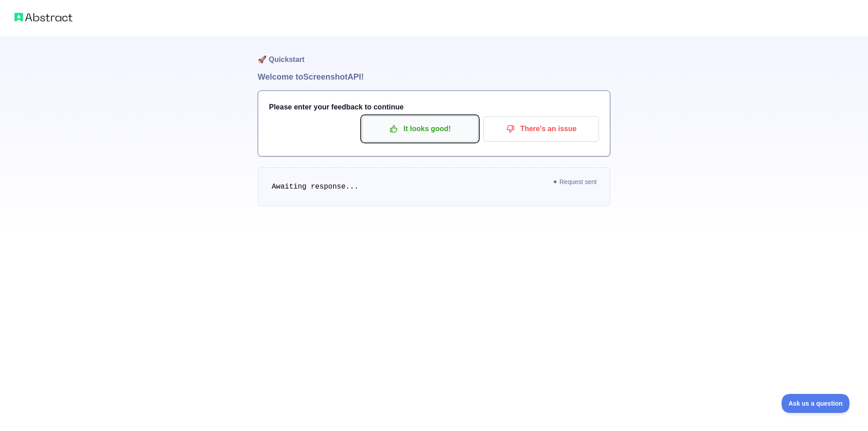 This screenshot has width=868, height=431. What do you see at coordinates (315, 187) in the screenshot?
I see `span: Awaiting response...` at bounding box center [315, 187].